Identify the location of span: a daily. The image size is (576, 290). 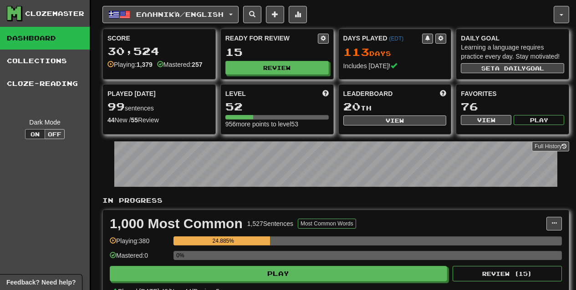
(510, 68).